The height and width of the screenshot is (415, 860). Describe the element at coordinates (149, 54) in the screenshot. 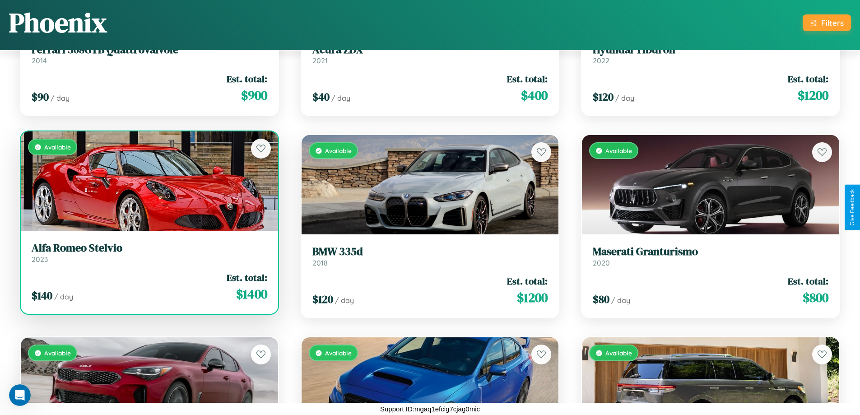

I see `a: Ferrari 308GTB Quattrovalvole2014` at that location.